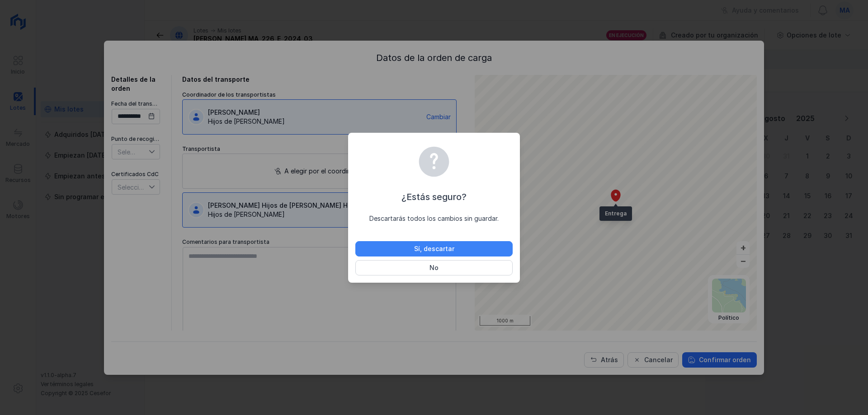 This screenshot has width=868, height=415. What do you see at coordinates (434, 268) in the screenshot?
I see `div: No` at bounding box center [434, 268].